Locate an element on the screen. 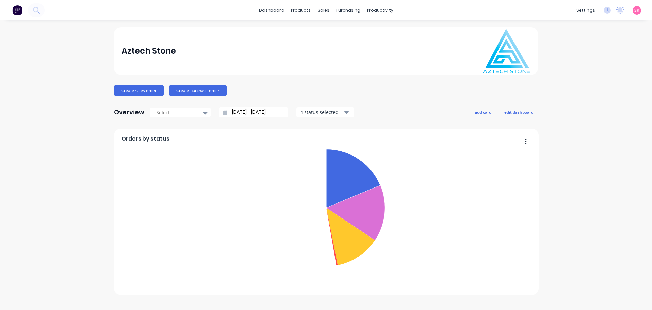 The width and height of the screenshot is (652, 310). div: Aztech Stone is located at coordinates (149, 51).